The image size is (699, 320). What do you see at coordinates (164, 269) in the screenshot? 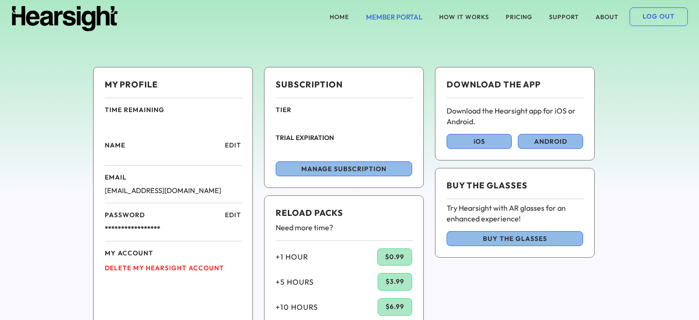
I see `div: DELETE MY HEARSIGHT ACCOUNT` at bounding box center [164, 269].